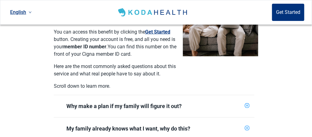 The image size is (312, 137). Describe the element at coordinates (154, 106) in the screenshot. I see `div: Why make a plan if my family will figure it out?` at that location.